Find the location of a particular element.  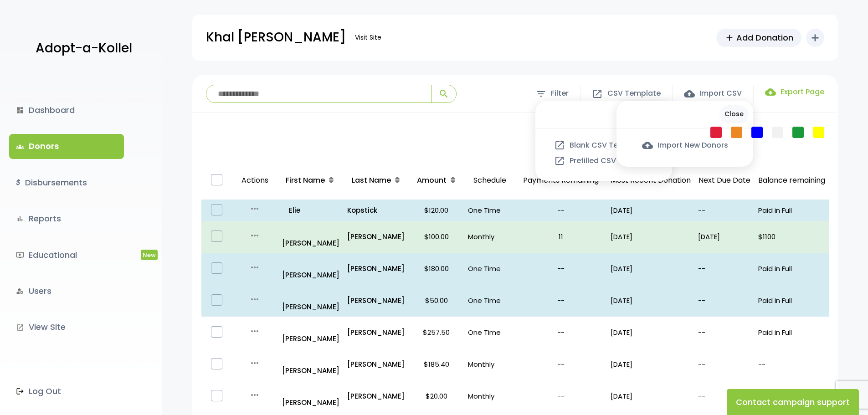

p: One Time is located at coordinates (489, 210).